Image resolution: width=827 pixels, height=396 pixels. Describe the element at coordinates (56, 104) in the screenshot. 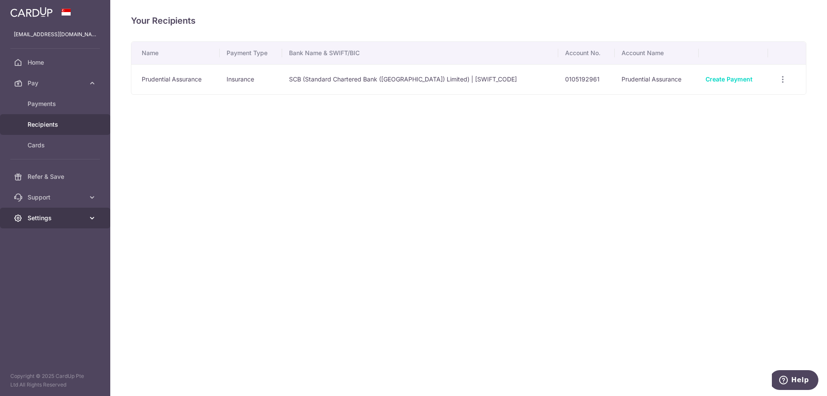

I see `span: Payments` at that location.